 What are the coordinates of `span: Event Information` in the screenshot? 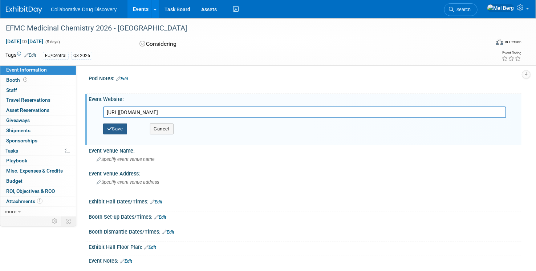 It's located at (27, 70).